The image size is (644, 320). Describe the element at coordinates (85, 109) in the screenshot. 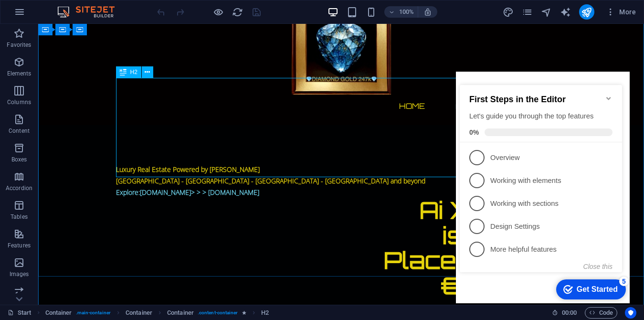

I see `li: Working with elements` at that location.